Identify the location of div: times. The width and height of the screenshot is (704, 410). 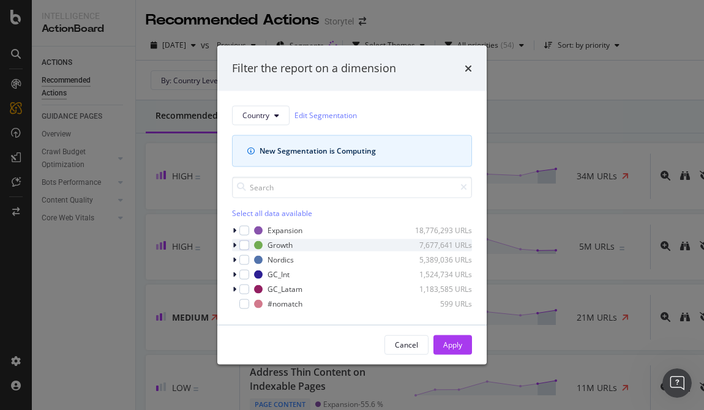
(468, 69).